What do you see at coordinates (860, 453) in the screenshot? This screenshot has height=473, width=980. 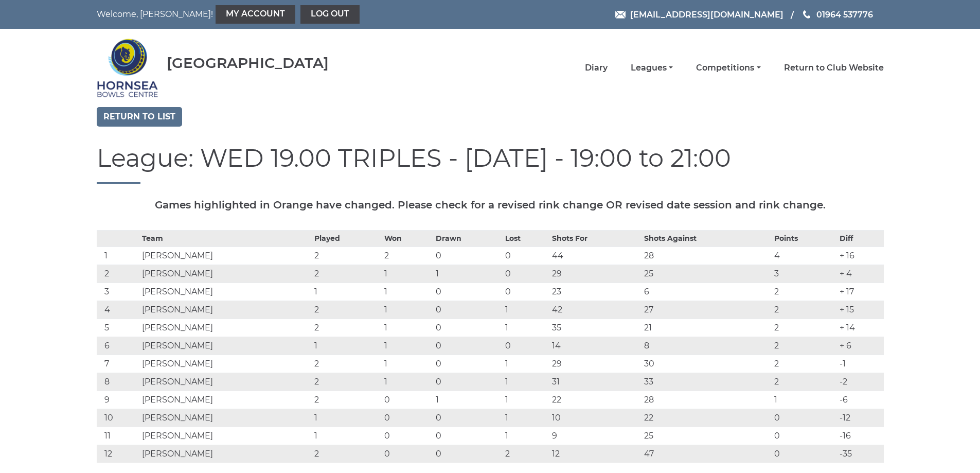 I see `td: -35` at bounding box center [860, 453].